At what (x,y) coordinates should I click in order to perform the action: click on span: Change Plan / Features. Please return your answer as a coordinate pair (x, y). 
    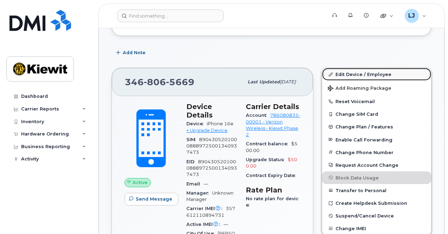
    Looking at the image, I should click on (364, 127).